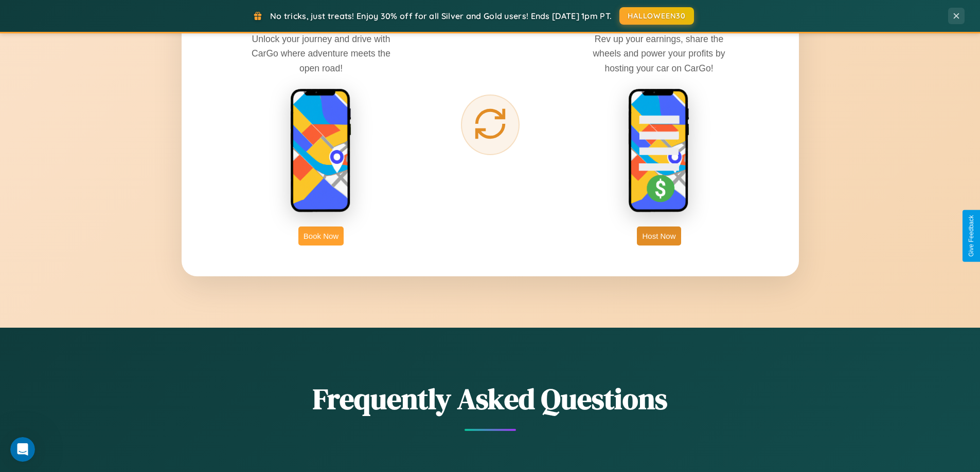 This screenshot has width=980, height=472. Describe the element at coordinates (321, 151) in the screenshot. I see `img: rent phone` at that location.